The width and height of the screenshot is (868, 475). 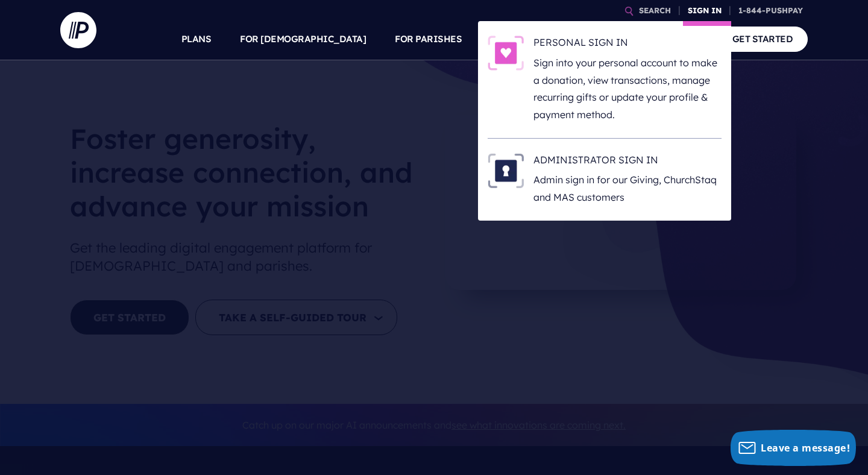 I want to click on p: Sign into your personal account to make a donation, view transactions, manage recurring gifts or ..., so click(x=627, y=88).